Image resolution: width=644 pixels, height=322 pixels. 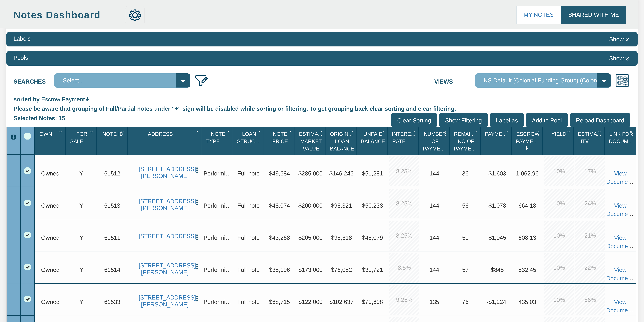 I want to click on span: 61512, so click(x=112, y=173).